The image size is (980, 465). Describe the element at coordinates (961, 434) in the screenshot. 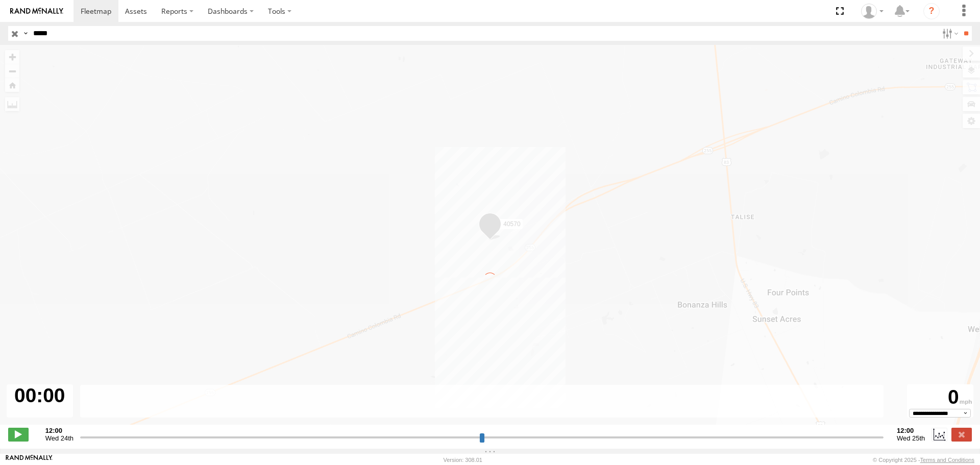

I see `label: Close` at that location.